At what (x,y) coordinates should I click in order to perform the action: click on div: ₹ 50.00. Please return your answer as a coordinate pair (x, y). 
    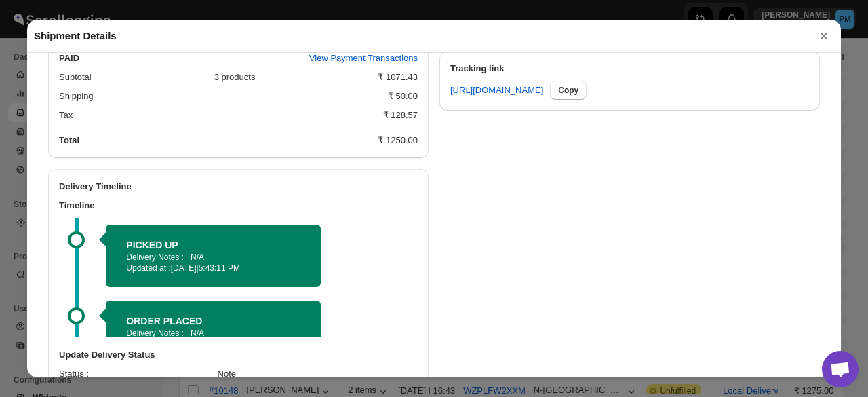
    Looking at the image, I should click on (403, 97).